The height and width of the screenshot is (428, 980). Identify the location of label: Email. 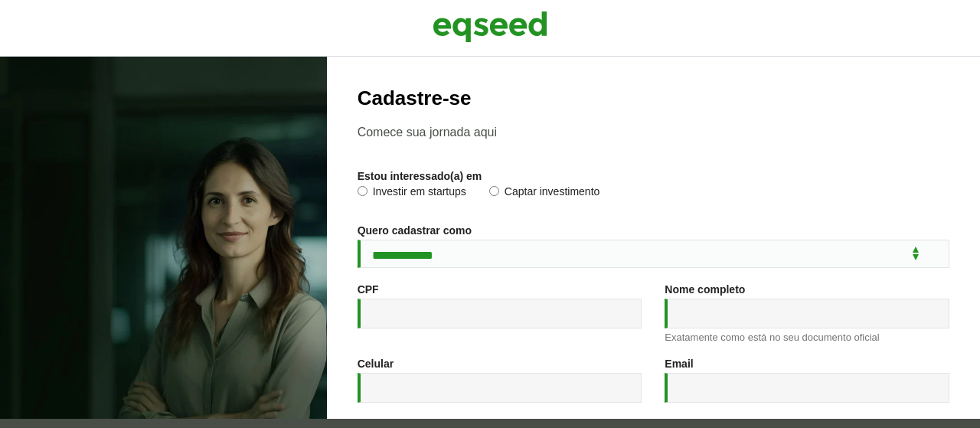
(679, 363).